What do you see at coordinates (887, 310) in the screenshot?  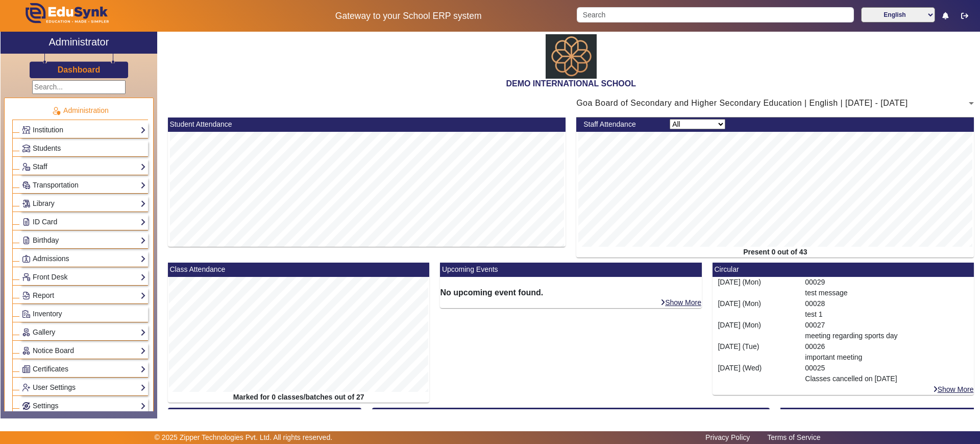 I see `div: 00028` at bounding box center [887, 310].